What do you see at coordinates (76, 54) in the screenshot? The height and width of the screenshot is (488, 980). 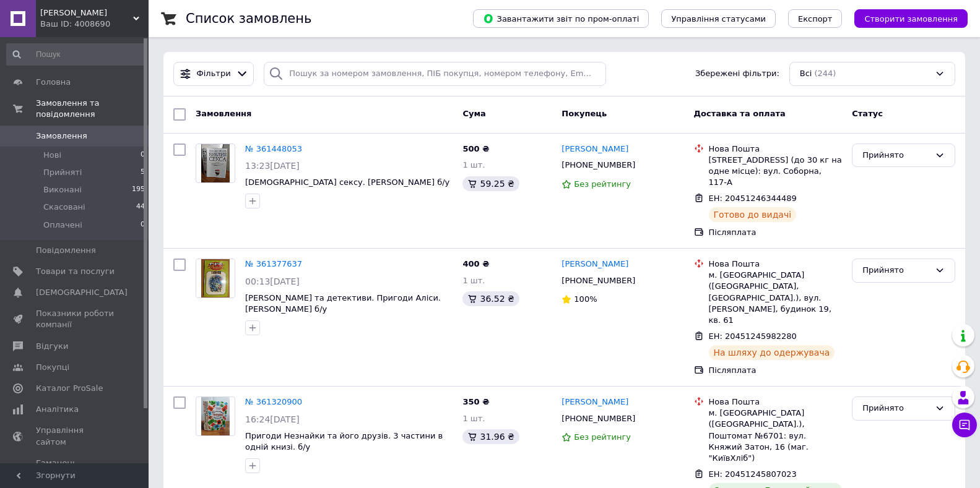 I see `input: Пошук` at bounding box center [76, 54].